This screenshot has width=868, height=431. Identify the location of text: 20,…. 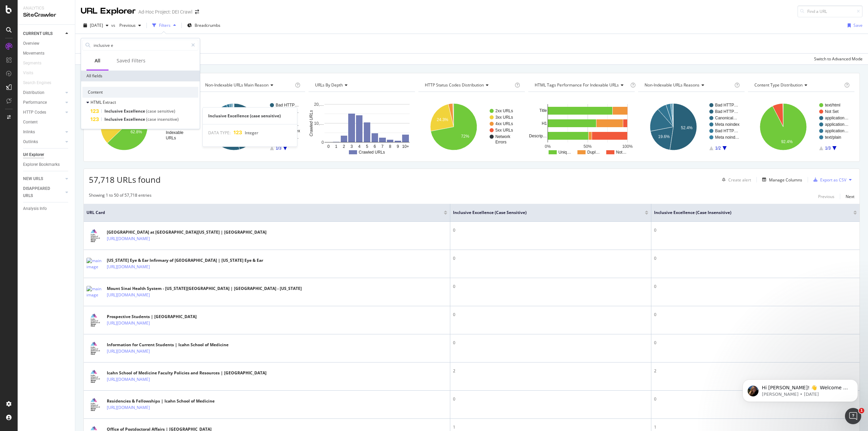
(318, 105).